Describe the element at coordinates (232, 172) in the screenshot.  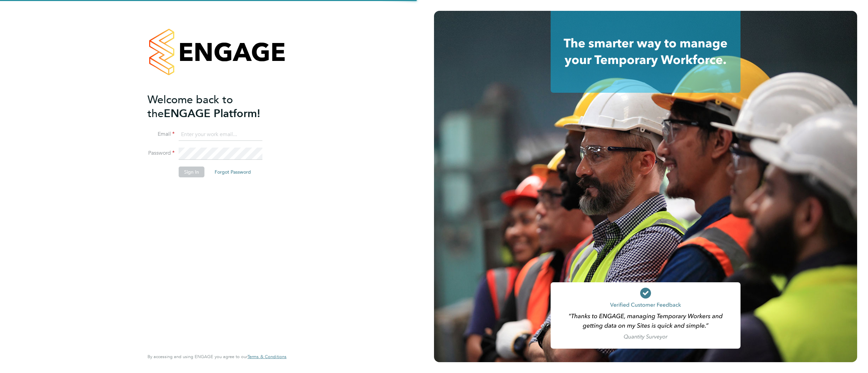
I see `button: Forgot Password` at that location.